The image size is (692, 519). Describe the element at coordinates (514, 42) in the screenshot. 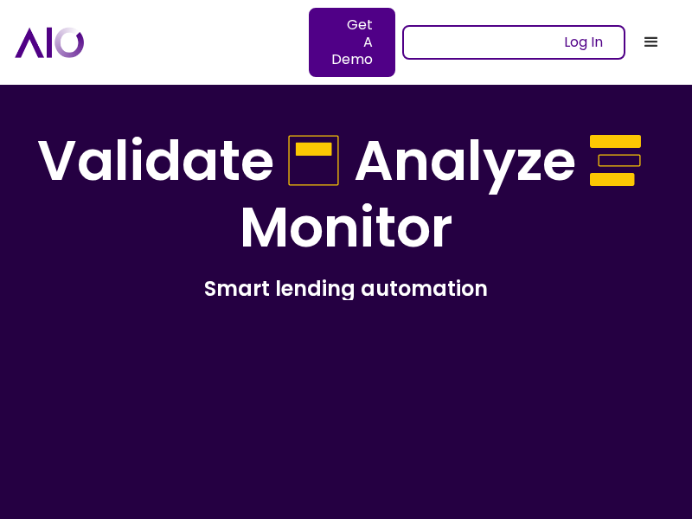

I see `a: Log In` at that location.